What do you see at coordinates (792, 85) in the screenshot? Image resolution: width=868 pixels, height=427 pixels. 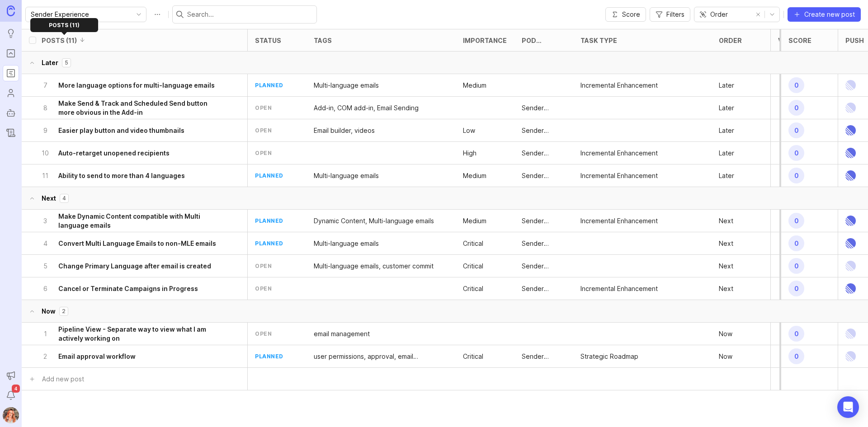 I see `p: 22` at bounding box center [792, 85].